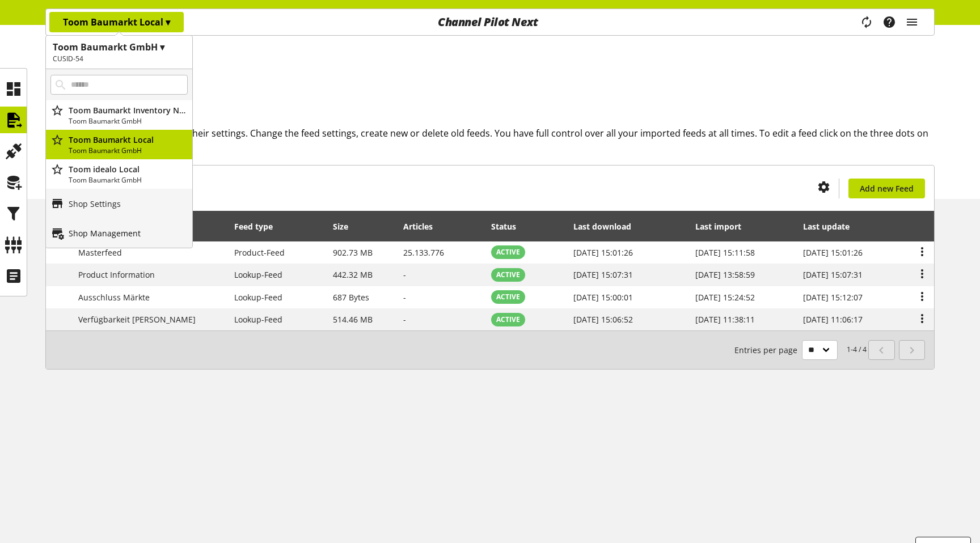  Describe the element at coordinates (423, 226) in the screenshot. I see `div: Articles` at that location.